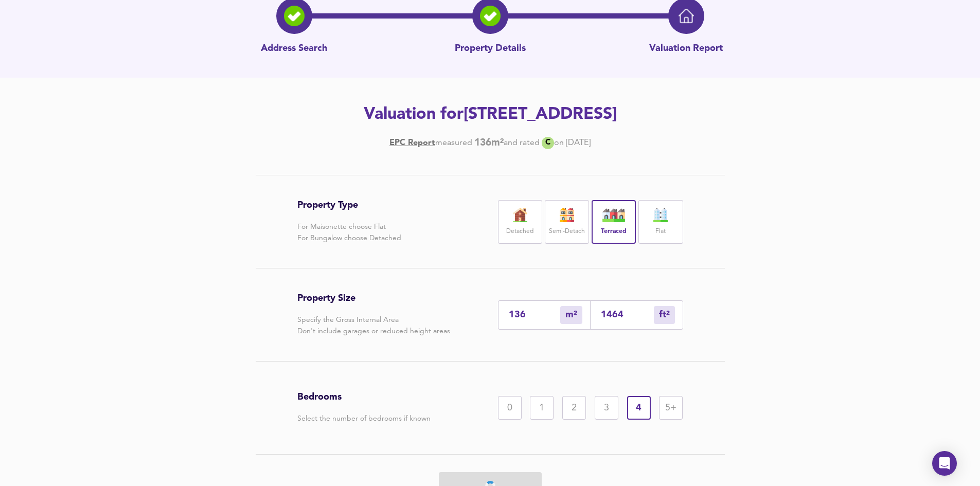 This screenshot has height=486, width=980. Describe the element at coordinates (671, 408) in the screenshot. I see `div: 5+` at that location.